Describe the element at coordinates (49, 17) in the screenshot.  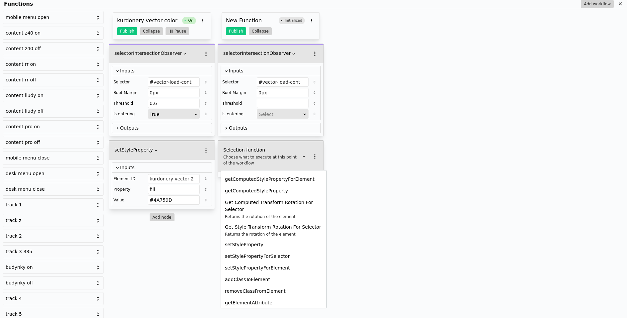
I see `div: mobile menu open` at that location.